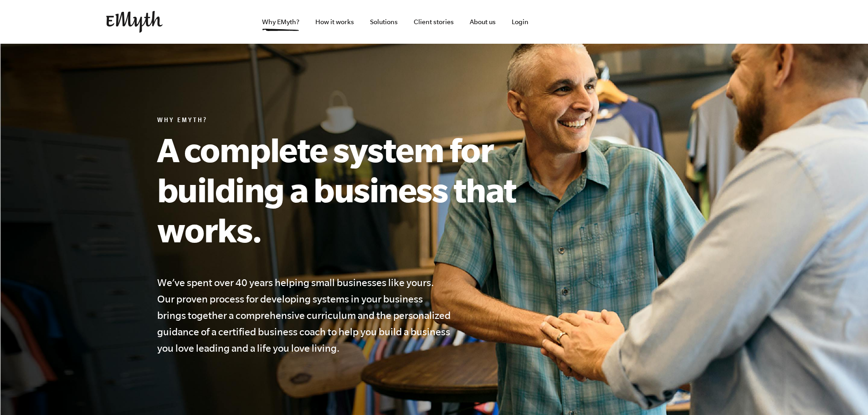  Describe the element at coordinates (135, 22) in the screenshot. I see `img: EMyth` at that location.